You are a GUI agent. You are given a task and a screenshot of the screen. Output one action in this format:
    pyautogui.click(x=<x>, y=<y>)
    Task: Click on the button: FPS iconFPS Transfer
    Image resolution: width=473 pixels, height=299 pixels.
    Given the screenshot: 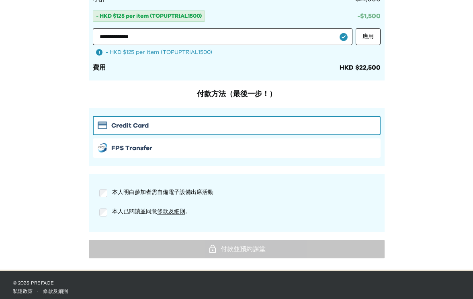 What is the action you would take?
    pyautogui.click(x=237, y=148)
    